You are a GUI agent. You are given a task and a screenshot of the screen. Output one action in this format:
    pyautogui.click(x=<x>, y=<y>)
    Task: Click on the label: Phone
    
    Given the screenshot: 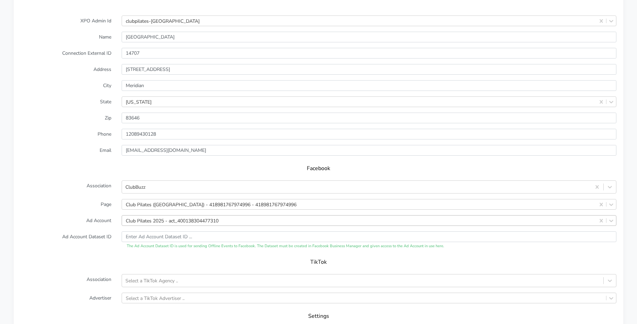 What is the action you would take?
    pyautogui.click(x=66, y=134)
    